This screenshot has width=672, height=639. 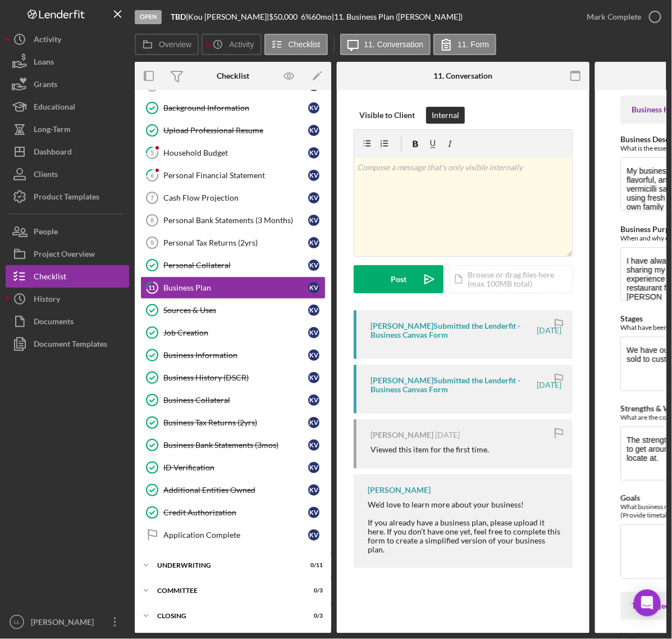 I want to click on label: Activity, so click(x=241, y=45).